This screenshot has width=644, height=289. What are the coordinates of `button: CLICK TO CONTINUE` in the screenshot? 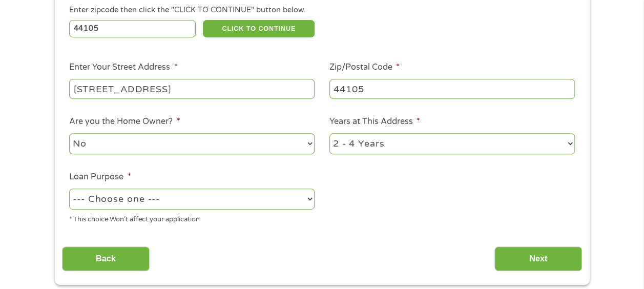 It's located at (259, 29).